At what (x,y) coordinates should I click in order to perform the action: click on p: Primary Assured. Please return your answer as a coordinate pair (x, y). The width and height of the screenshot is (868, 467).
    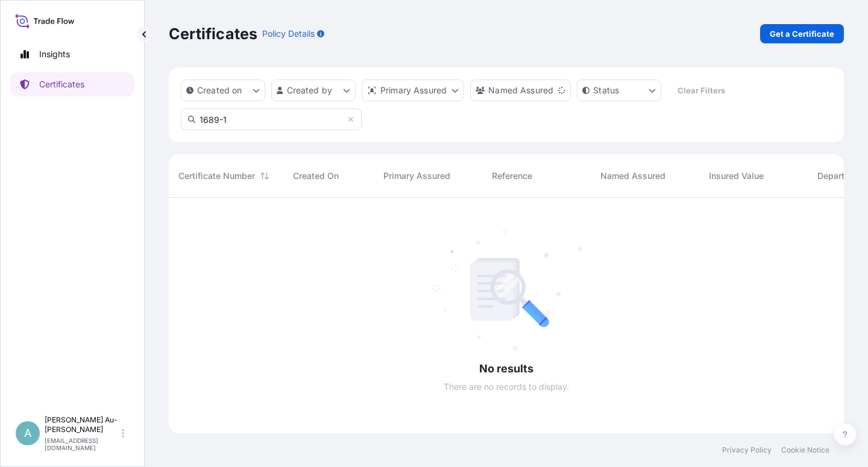
    Looking at the image, I should click on (413, 90).